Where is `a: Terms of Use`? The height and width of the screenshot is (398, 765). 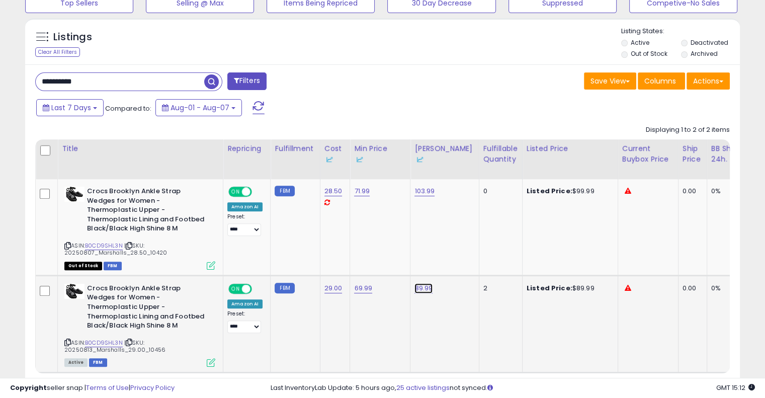
a: Terms of Use is located at coordinates (107, 387).